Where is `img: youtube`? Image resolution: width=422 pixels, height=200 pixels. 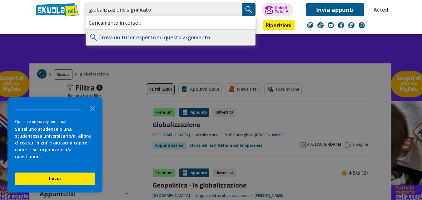 img: youtube is located at coordinates (331, 25).